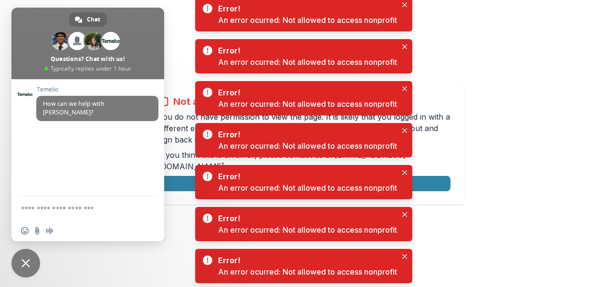 Image resolution: width=607 pixels, height=287 pixels. What do you see at coordinates (25, 231) in the screenshot?
I see `span: Insert an emoji` at bounding box center [25, 231].